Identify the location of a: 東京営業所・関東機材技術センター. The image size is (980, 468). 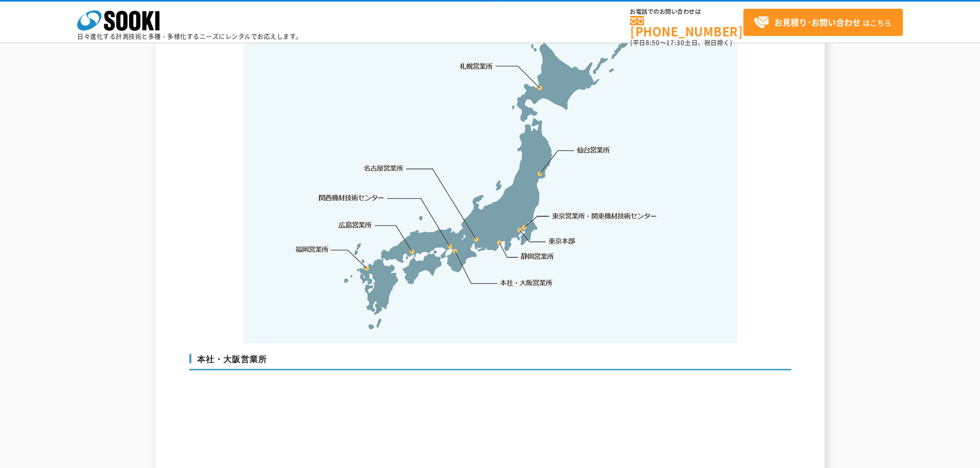
(605, 216).